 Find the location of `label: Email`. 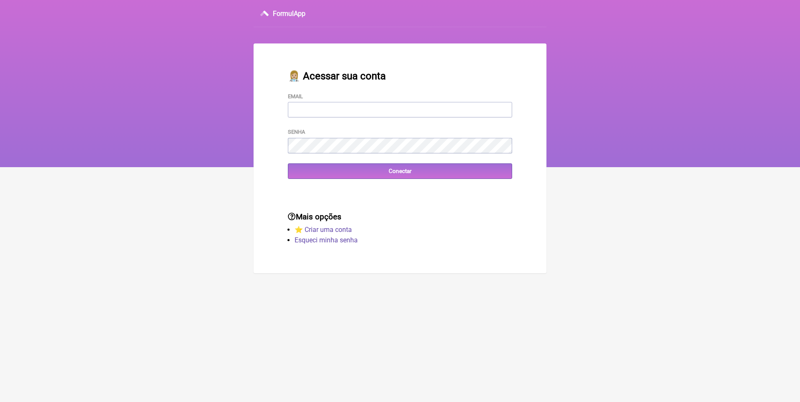

label: Email is located at coordinates (295, 96).